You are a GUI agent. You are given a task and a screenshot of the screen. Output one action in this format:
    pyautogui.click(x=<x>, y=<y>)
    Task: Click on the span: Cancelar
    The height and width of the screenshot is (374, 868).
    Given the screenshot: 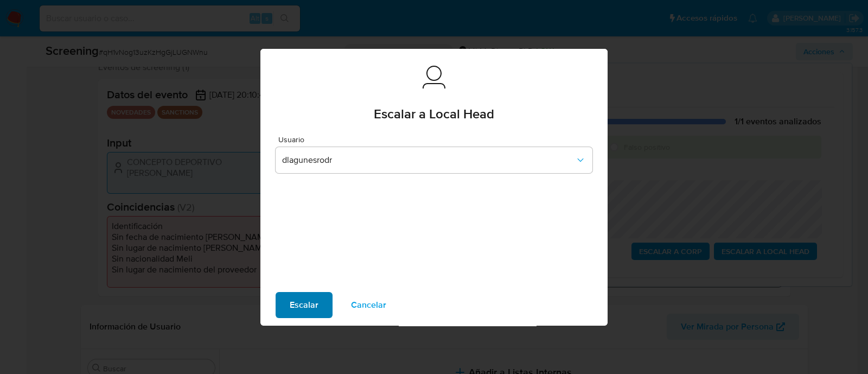 What is the action you would take?
    pyautogui.click(x=368, y=305)
    